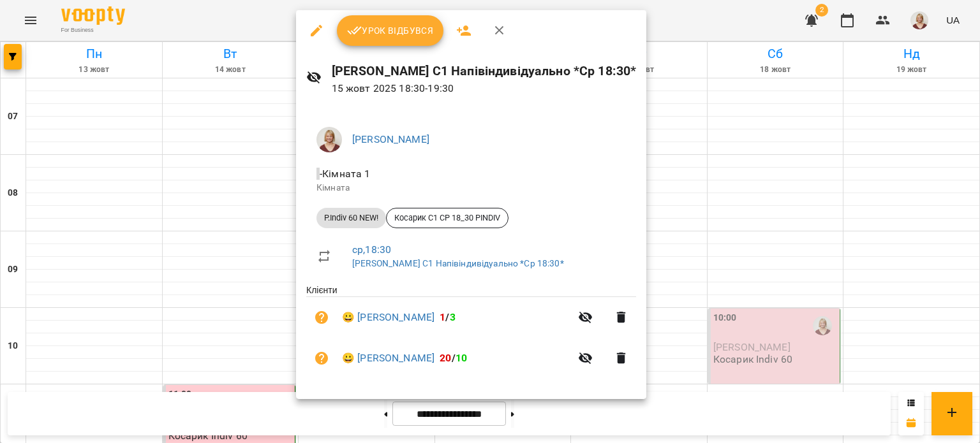 Image resolution: width=980 pixels, height=443 pixels. Describe the element at coordinates (446, 358) in the screenshot. I see `span: 20` at that location.